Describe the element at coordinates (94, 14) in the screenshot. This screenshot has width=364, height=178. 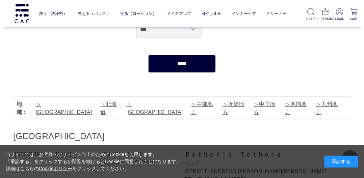
I see `a: 整える（パック）` at that location.